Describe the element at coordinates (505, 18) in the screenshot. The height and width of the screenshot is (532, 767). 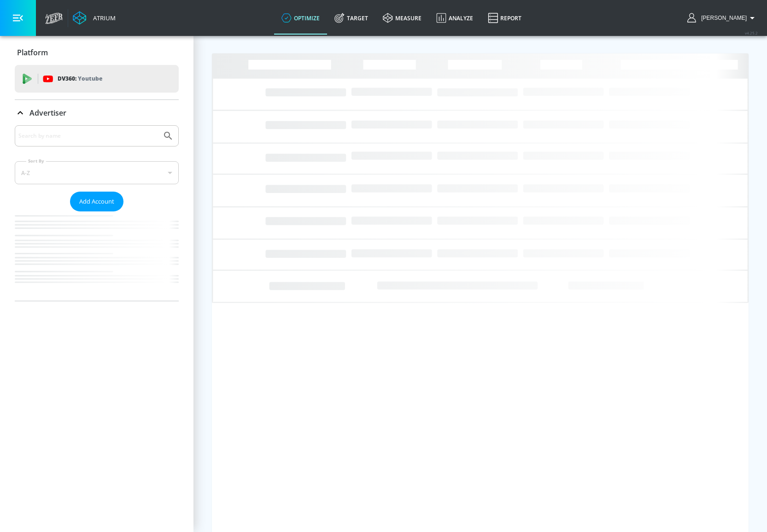
I see `a: Report` at that location.